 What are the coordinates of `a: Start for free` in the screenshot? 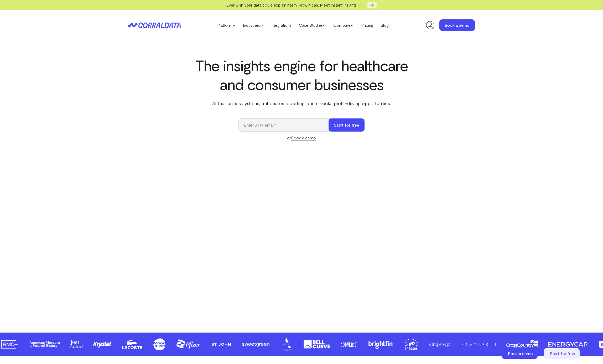 It's located at (562, 354).